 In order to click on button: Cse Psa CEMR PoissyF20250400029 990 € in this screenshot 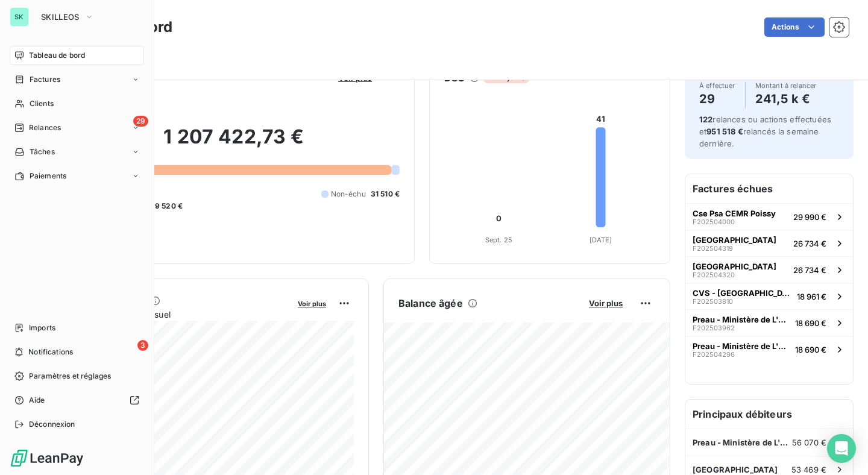, I will do `click(769, 217)`.